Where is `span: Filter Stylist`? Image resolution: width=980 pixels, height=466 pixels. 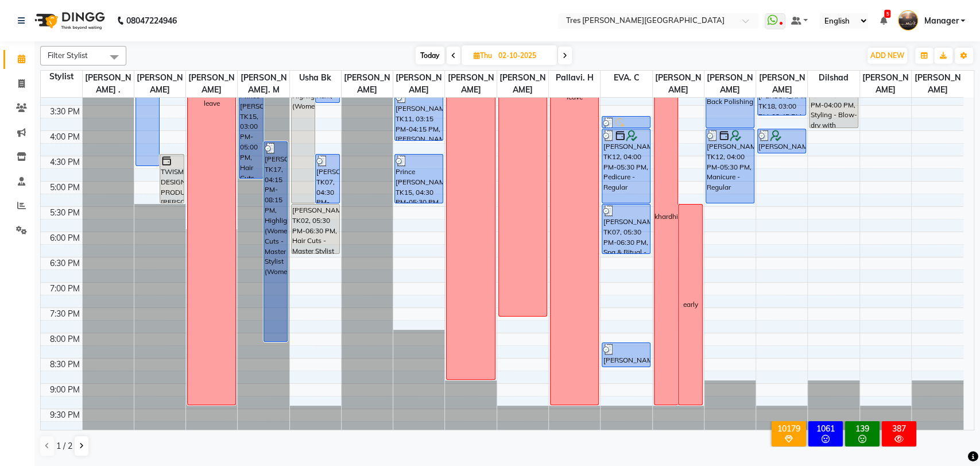 span: Filter Stylist is located at coordinates (67, 55).